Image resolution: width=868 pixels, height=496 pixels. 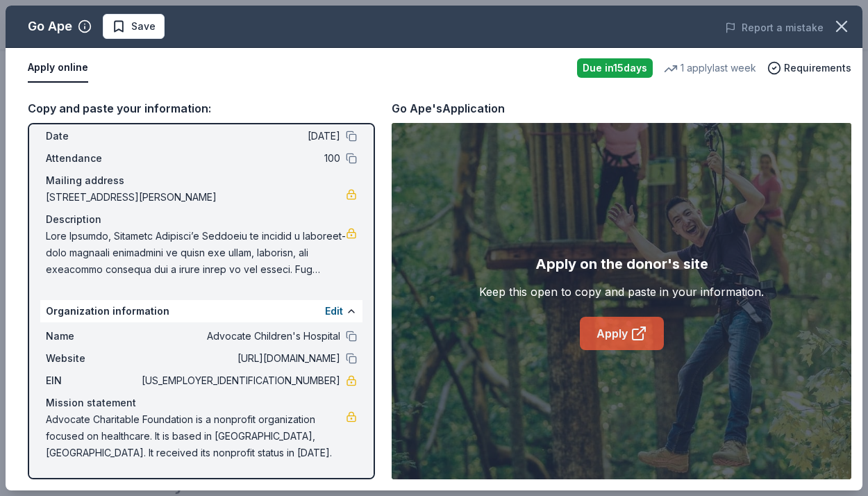 What do you see at coordinates (202, 181) in the screenshot?
I see `div: Mailing address` at bounding box center [202, 181].